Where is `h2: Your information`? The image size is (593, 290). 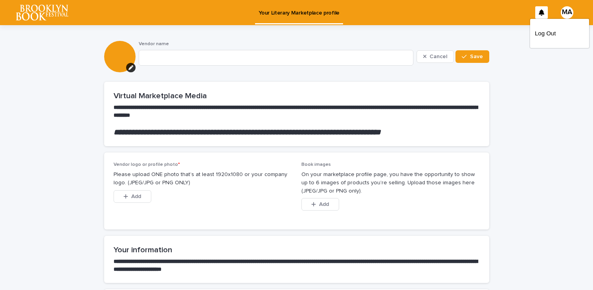 h2: Your information is located at coordinates (297, 250).